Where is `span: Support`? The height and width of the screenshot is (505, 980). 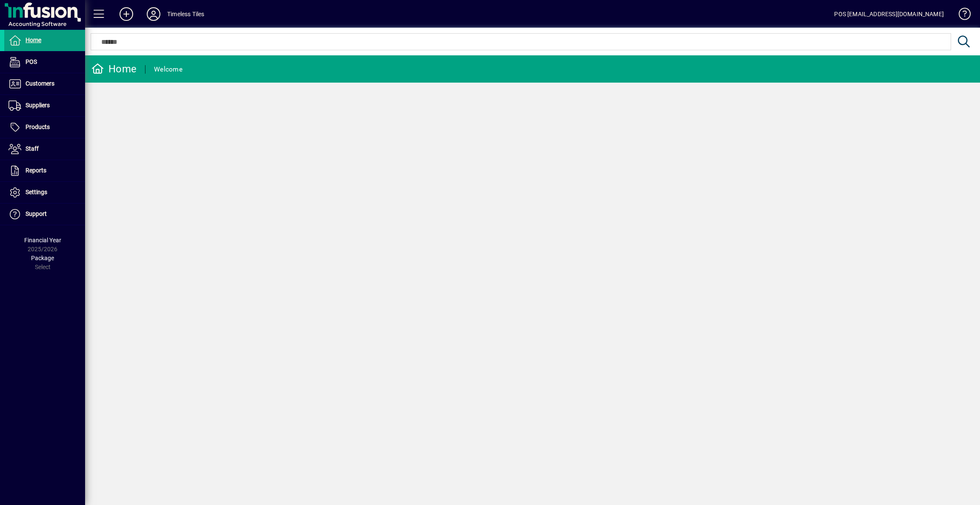 span: Support is located at coordinates (36, 214).